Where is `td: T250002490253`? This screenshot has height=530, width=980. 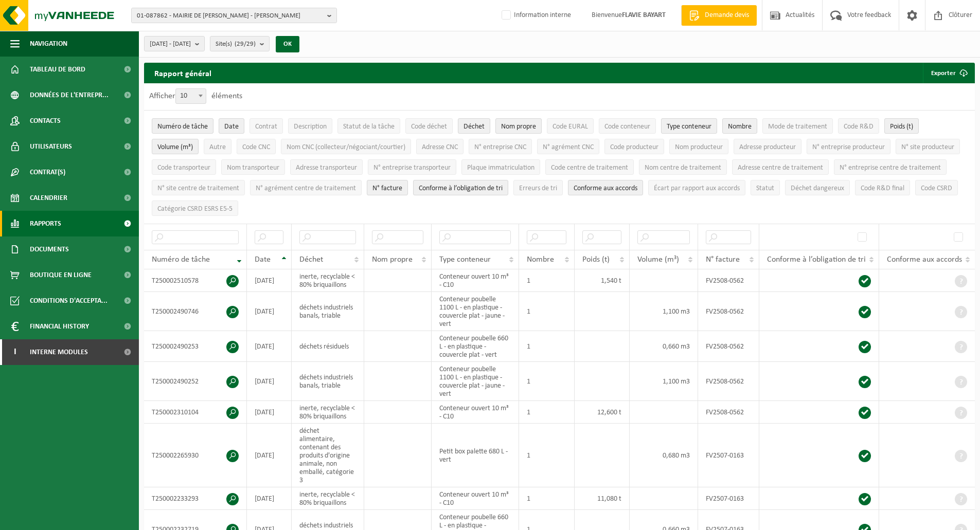
td: T250002490253 is located at coordinates (196, 346).